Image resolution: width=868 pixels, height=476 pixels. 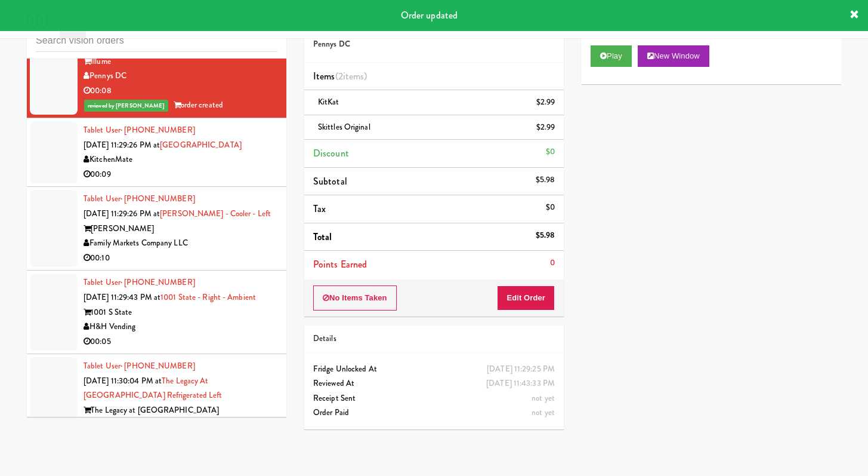 I want to click on h5: Pennys DC, so click(x=434, y=44).